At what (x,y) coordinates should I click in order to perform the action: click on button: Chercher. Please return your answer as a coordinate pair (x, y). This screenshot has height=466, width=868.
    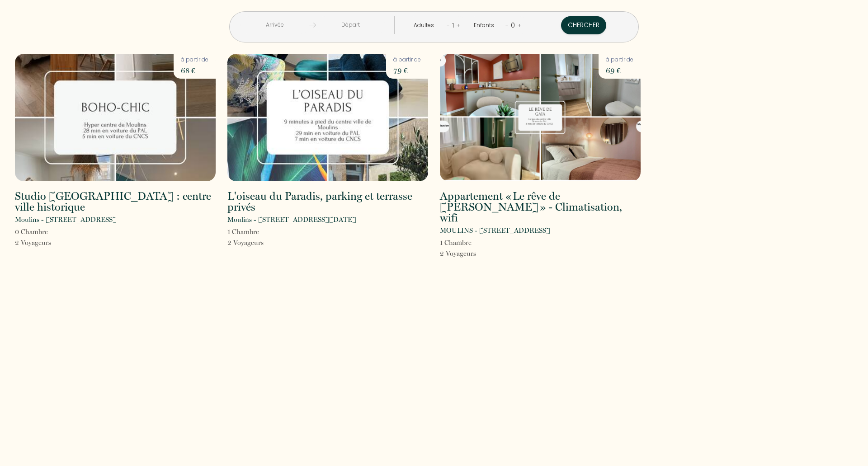
    Looking at the image, I should click on (584, 25).